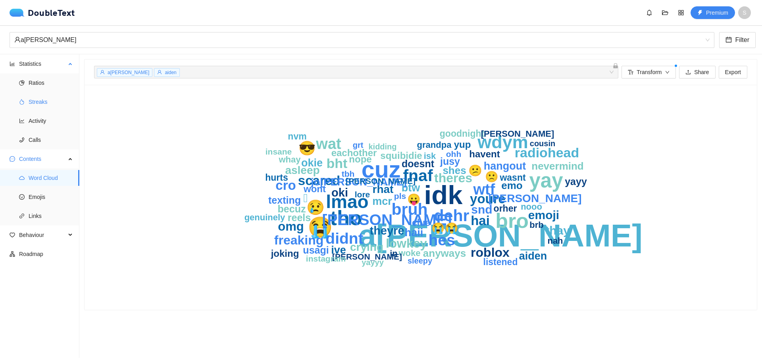 This screenshot has height=361, width=762. What do you see at coordinates (434, 145) in the screenshot?
I see `text: grandpa` at bounding box center [434, 145].